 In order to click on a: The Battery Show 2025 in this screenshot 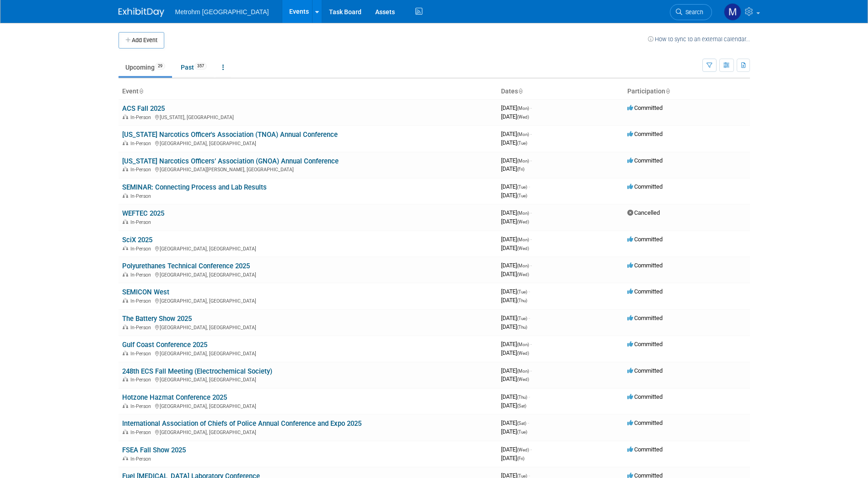, I will do `click(157, 319)`.